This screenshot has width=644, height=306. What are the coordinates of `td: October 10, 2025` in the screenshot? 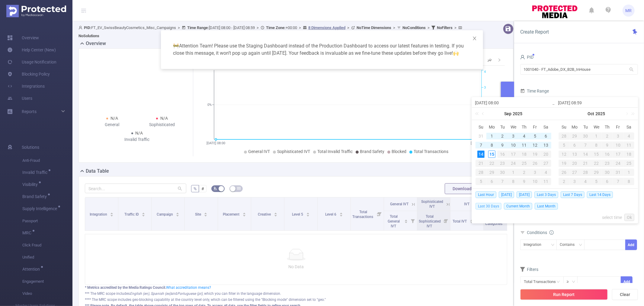 It's located at (618, 145).